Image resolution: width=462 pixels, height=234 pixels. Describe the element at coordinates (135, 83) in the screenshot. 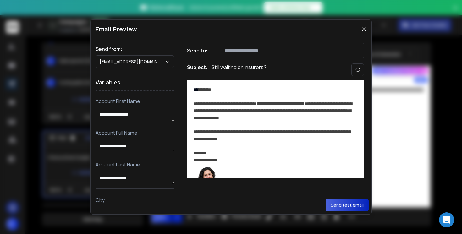

I see `h1: Variables` at that location.